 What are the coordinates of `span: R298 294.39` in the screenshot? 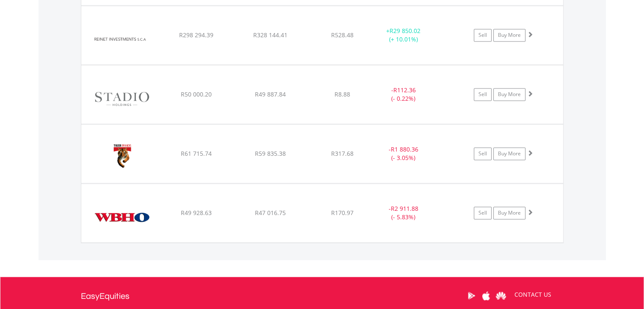 It's located at (196, 35).